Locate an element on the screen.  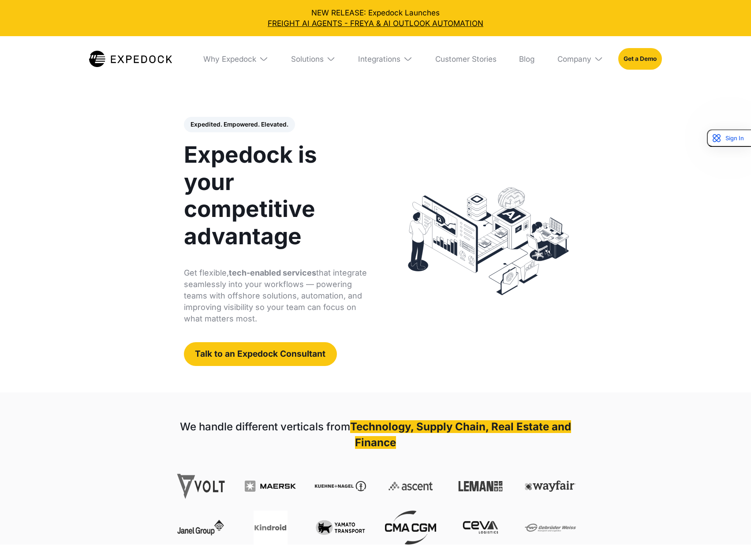
a: FREIGHT AI AGENTS - FREYA & AI OUTLOOK AUTOMATION is located at coordinates (375, 23).